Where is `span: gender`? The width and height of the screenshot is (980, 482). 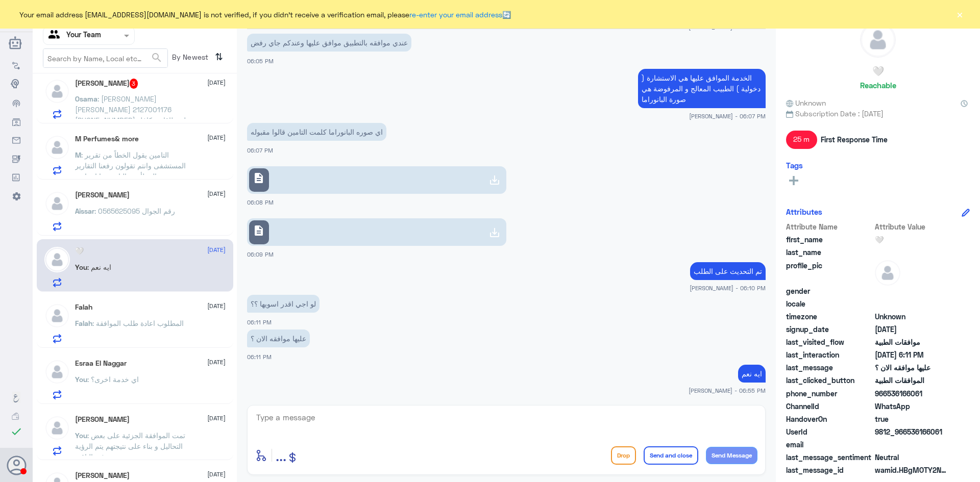 span: gender is located at coordinates (829, 290).